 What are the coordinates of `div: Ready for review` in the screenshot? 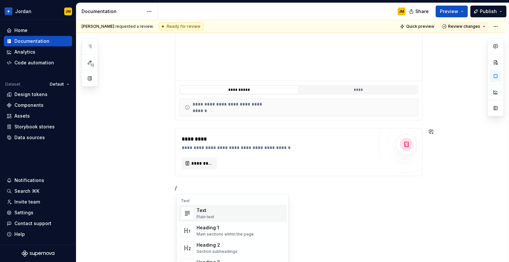 It's located at (181, 27).